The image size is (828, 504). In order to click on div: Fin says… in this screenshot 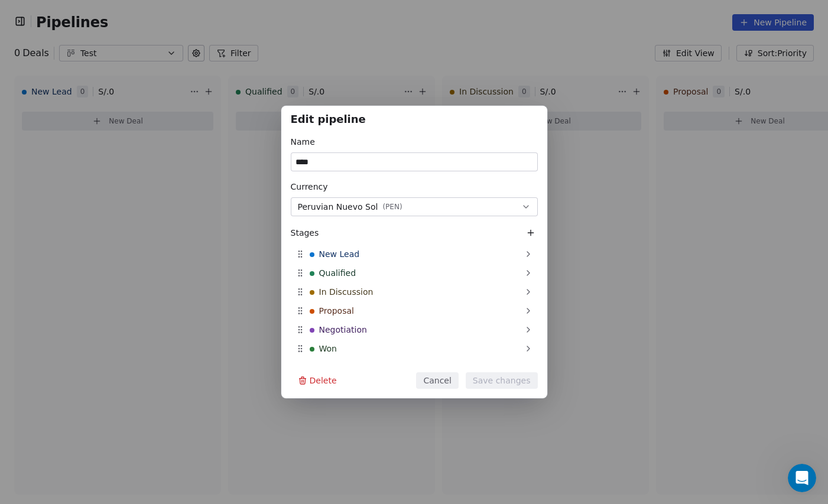, I will do `click(118, 184)`.